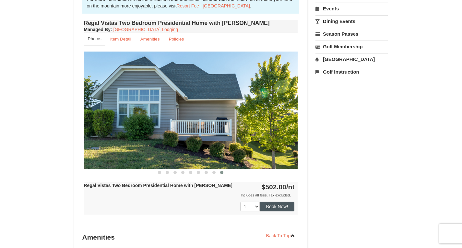 The image size is (462, 248). What do you see at coordinates (291, 187) in the screenshot?
I see `span: /nt` at bounding box center [291, 187].